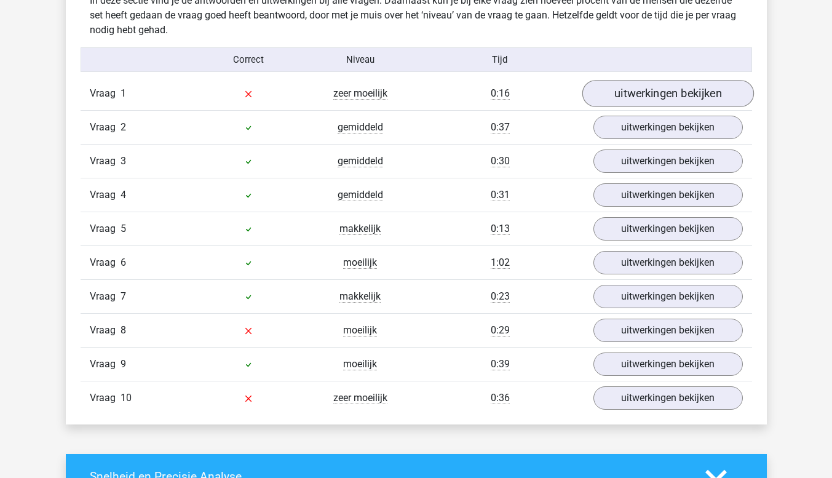 The image size is (832, 478). What do you see at coordinates (123, 262) in the screenshot?
I see `span: 6` at bounding box center [123, 262].